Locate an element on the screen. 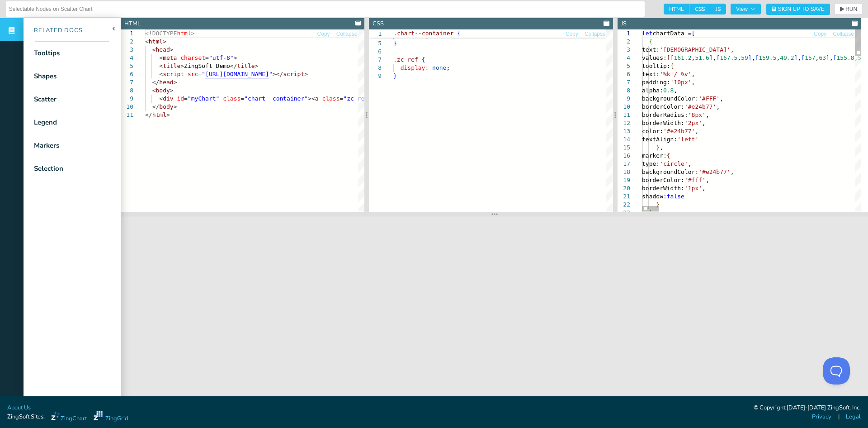 The image size is (868, 428). span: '1px' is located at coordinates (693, 188).